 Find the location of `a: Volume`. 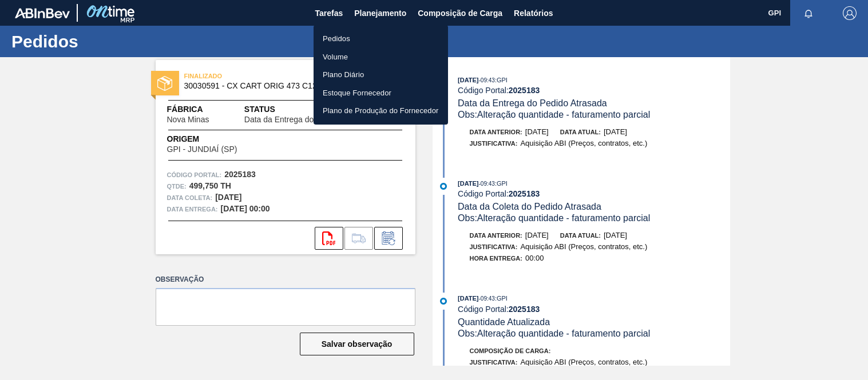

a: Volume is located at coordinates (380, 58).